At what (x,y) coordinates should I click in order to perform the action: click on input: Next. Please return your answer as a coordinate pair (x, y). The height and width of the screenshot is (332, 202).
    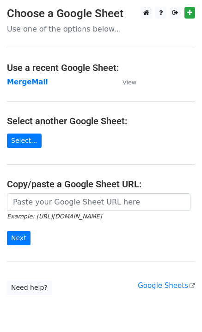
    Looking at the image, I should click on (19, 238).